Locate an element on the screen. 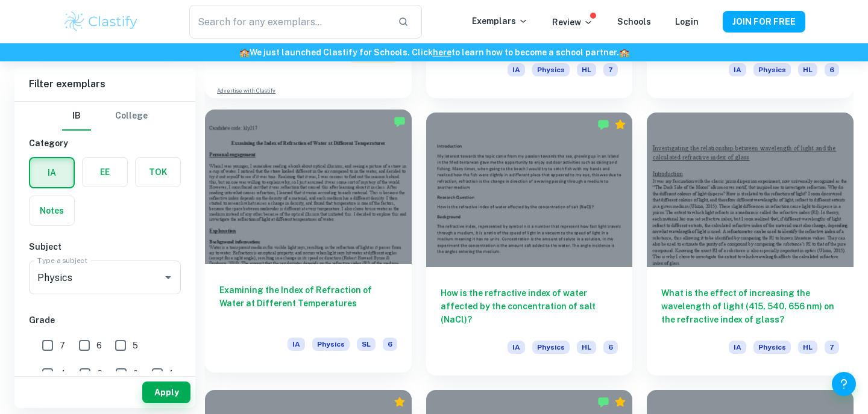 Image resolution: width=868 pixels, height=414 pixels. a: Login is located at coordinates (687, 22).